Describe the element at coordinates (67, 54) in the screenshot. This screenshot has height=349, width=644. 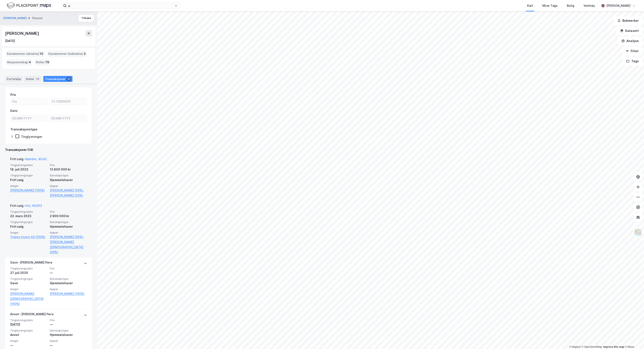
I see `div: Eiendommer (Indirekte) :` at that location.